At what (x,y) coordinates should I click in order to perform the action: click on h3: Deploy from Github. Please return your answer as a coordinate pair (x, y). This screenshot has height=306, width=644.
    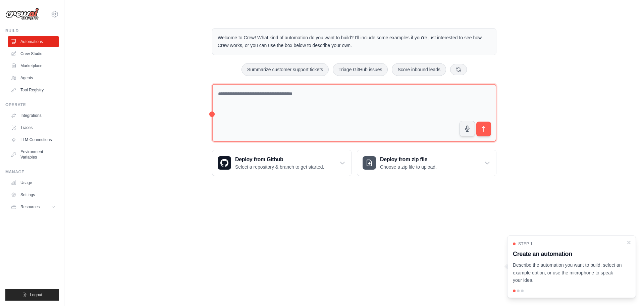
    Looking at the image, I should click on (280, 159).